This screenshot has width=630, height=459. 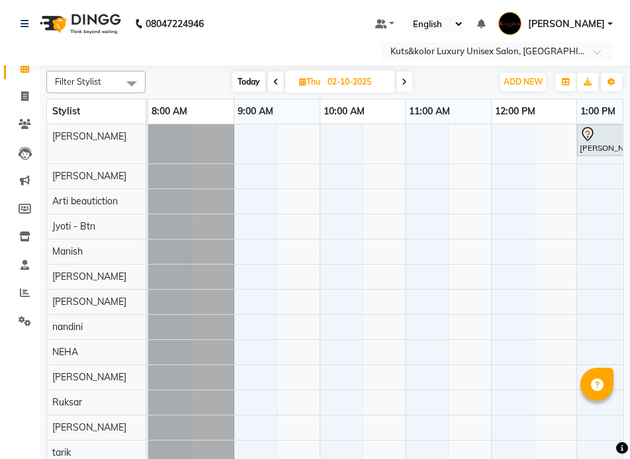 What do you see at coordinates (62, 453) in the screenshot?
I see `span: tarik` at bounding box center [62, 453].